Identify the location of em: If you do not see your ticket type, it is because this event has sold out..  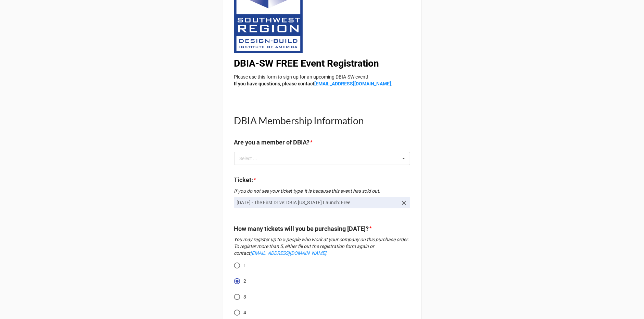
(307, 191).